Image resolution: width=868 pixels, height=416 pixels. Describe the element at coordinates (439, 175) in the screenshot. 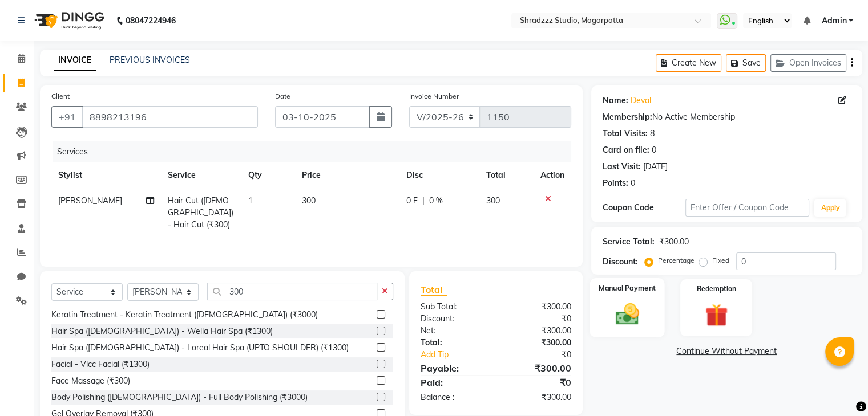

I see `th: Disc` at that location.